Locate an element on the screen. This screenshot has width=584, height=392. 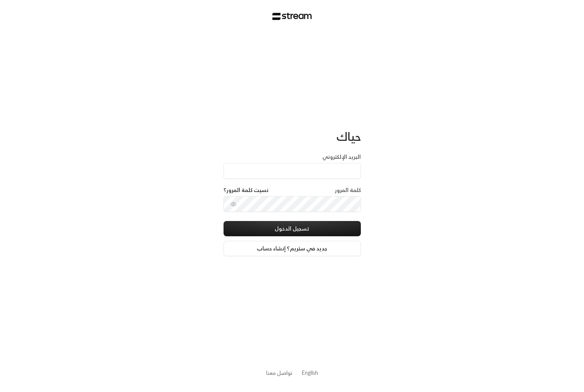
button: تسجيل الدخول is located at coordinates (292, 228).